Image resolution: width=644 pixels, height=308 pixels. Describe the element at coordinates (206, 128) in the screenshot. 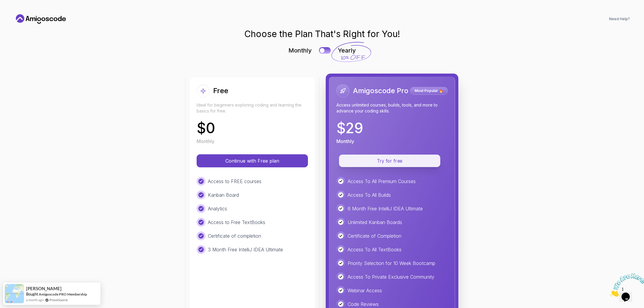

I see `p: $ 0` at that location.